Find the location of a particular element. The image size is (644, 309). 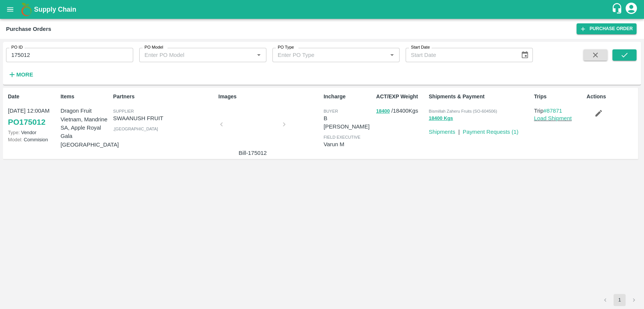

p: Commision is located at coordinates (32, 139).